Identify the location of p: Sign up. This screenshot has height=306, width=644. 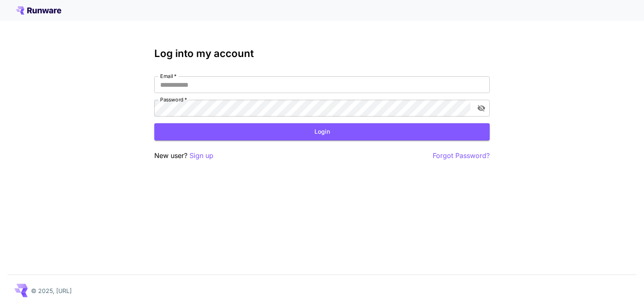
(201, 155).